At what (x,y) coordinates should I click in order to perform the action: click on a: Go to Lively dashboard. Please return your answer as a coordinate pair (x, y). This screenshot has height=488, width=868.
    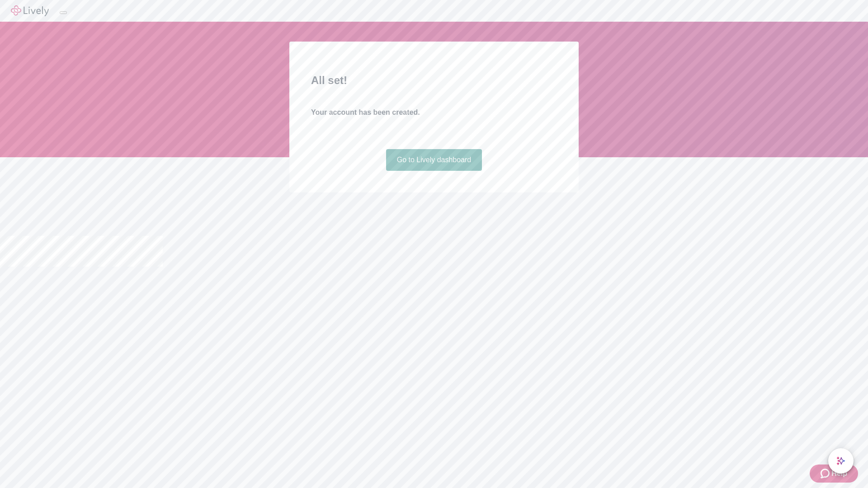
    Looking at the image, I should click on (434, 160).